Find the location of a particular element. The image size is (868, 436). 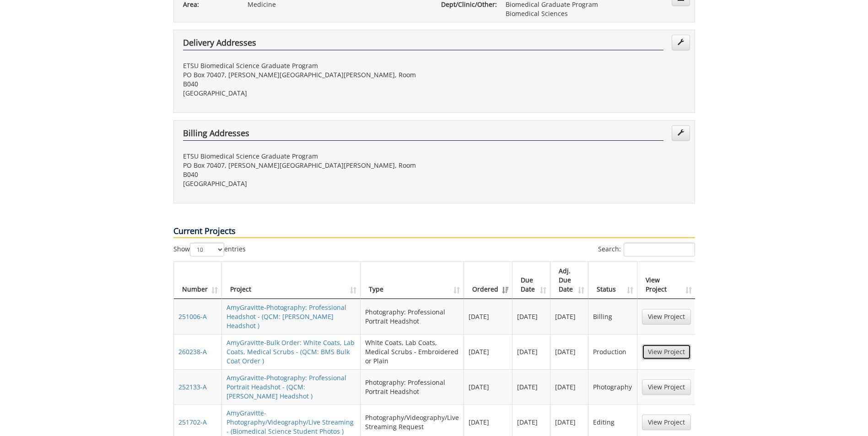

a: 260238-A is located at coordinates (193, 351).